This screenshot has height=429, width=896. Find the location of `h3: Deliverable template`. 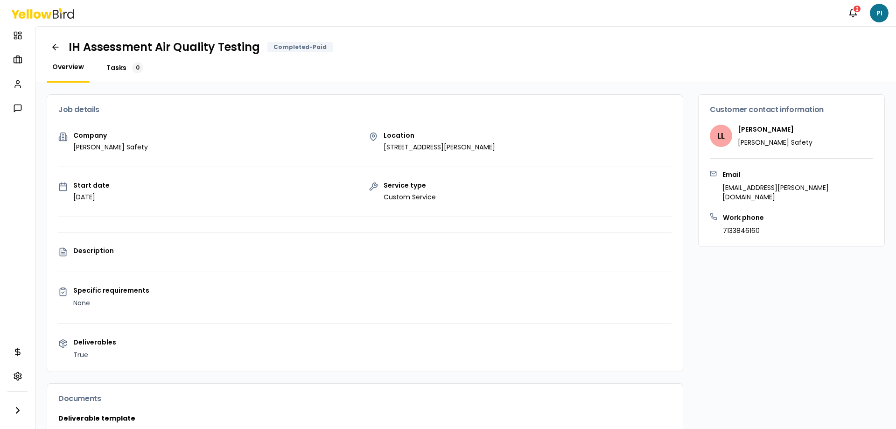

h3: Deliverable template is located at coordinates (365, 418).